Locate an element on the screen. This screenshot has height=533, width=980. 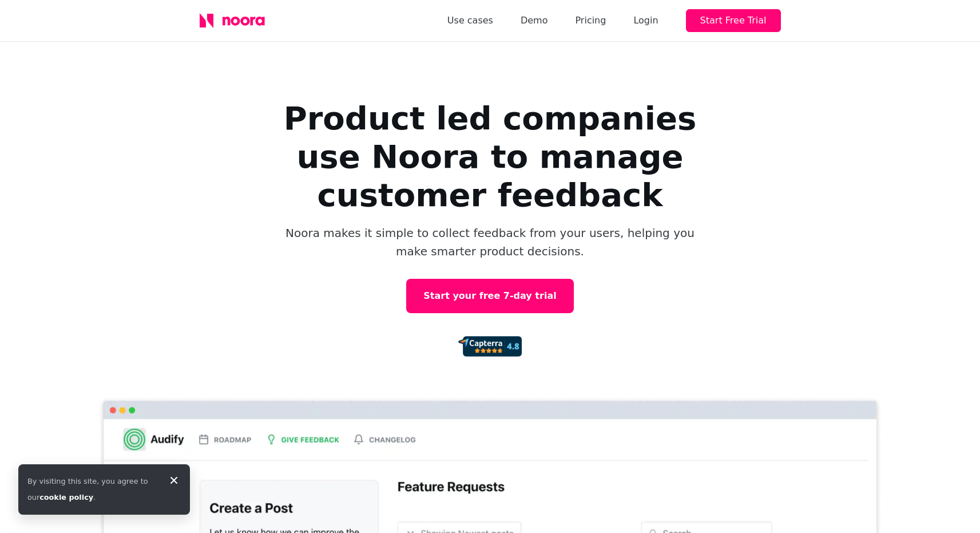
h1: Product led companies use Noora to manage customer feedback is located at coordinates (490, 157).